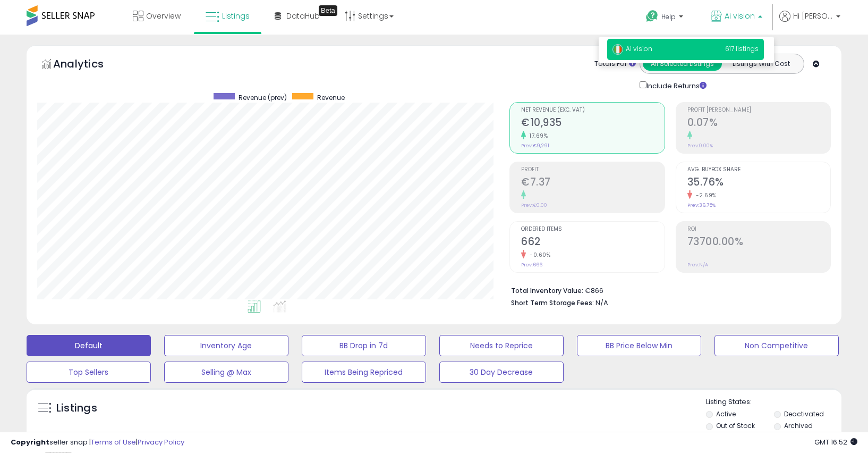  Describe the element at coordinates (704, 195) in the screenshot. I see `small: -2.69%` at that location.